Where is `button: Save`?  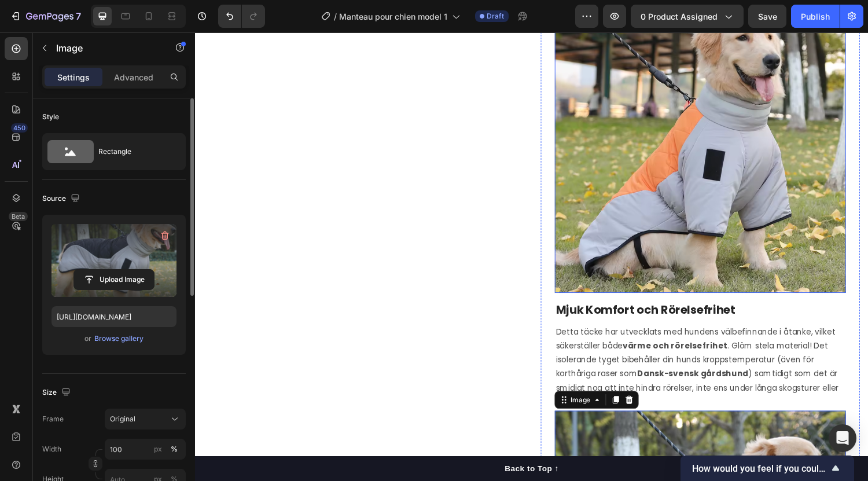
button: Save is located at coordinates (767, 16).